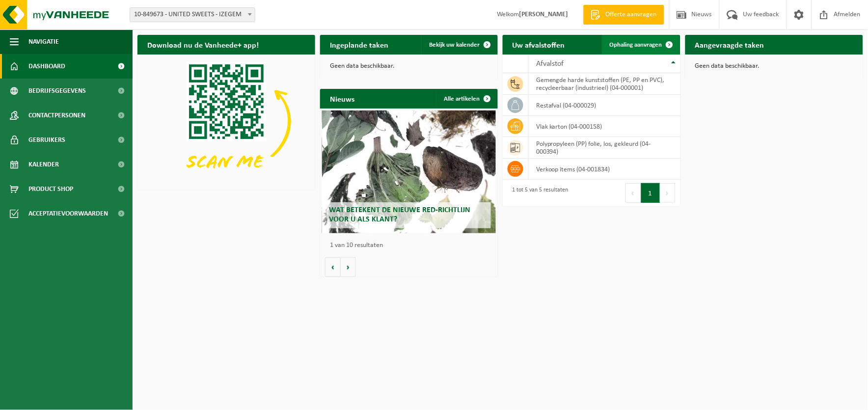 This screenshot has height=410, width=868. What do you see at coordinates (400, 215) in the screenshot?
I see `span: Wat betekent de nieuwe RED-richtlijn voor u als klant?` at bounding box center [400, 215].